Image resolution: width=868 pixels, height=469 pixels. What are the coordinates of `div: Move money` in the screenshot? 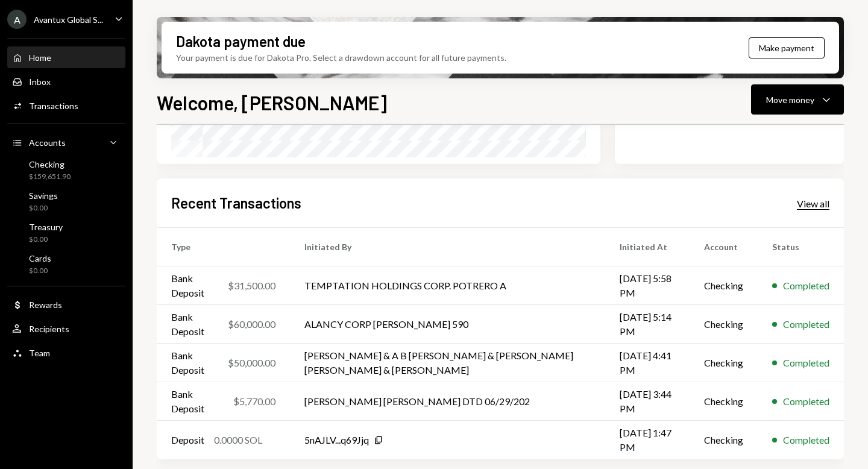 It's located at (790, 99).